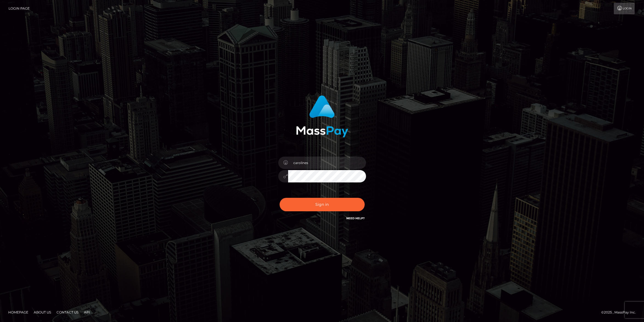 This screenshot has height=322, width=644. I want to click on a: Need Help?, so click(355, 218).